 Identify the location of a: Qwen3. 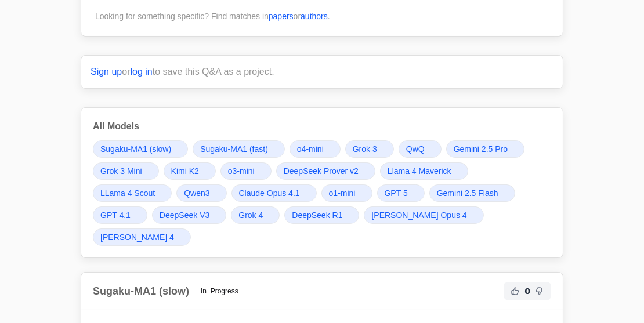
(201, 193).